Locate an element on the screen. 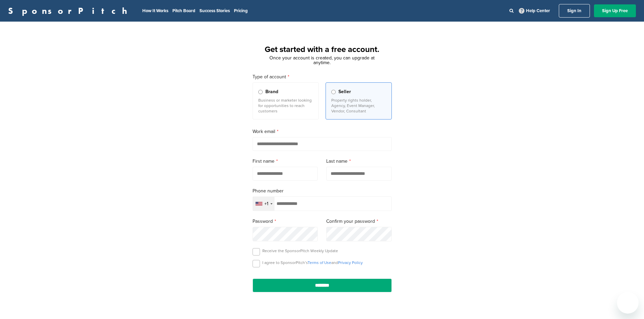  a: SponsorPitch is located at coordinates (70, 11).